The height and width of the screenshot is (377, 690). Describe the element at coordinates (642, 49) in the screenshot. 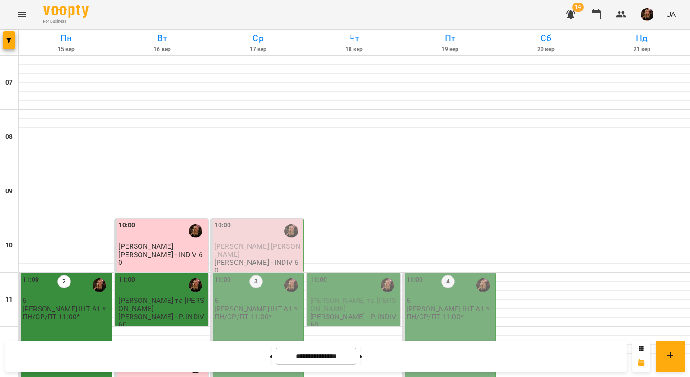

I see `h6: 21 вер` at that location.